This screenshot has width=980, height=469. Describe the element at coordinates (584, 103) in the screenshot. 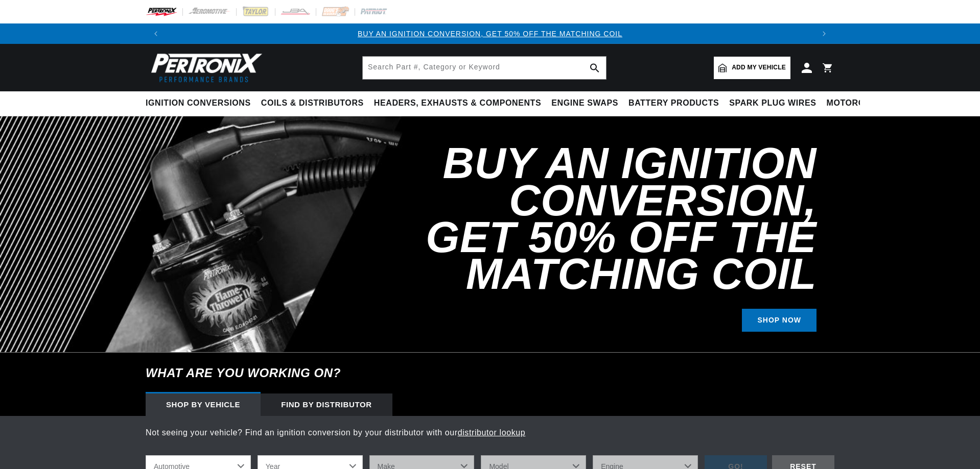

I see `span: Engine Swaps` at that location.